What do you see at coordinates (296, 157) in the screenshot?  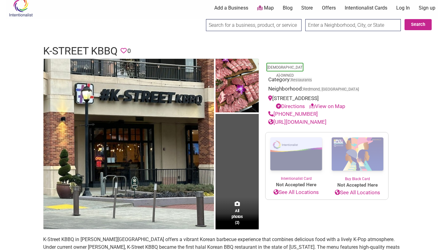 I see `a: Intentionalist Card` at bounding box center [296, 157].